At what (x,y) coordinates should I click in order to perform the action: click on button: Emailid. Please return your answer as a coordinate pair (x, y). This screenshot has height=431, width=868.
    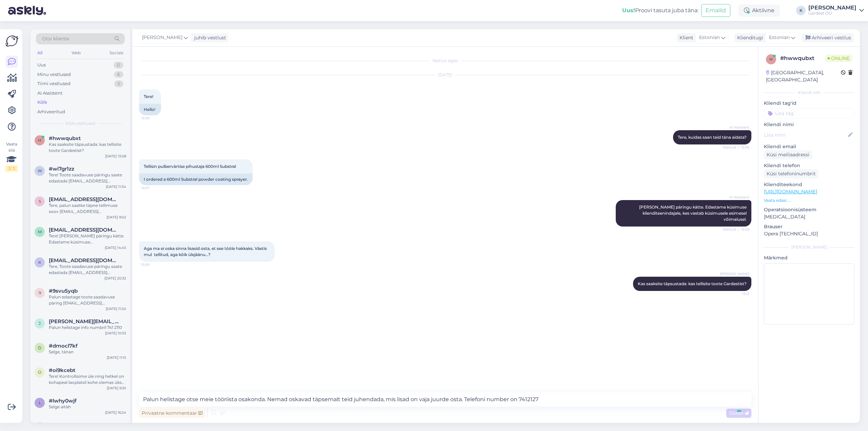
    Looking at the image, I should click on (716, 11).